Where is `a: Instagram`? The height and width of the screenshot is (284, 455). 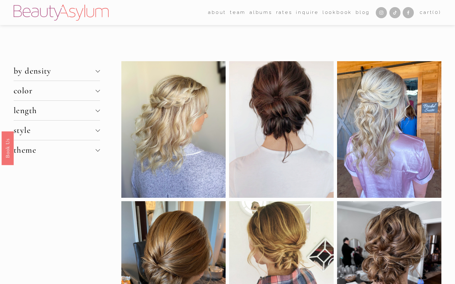
a: Instagram is located at coordinates (381, 13).